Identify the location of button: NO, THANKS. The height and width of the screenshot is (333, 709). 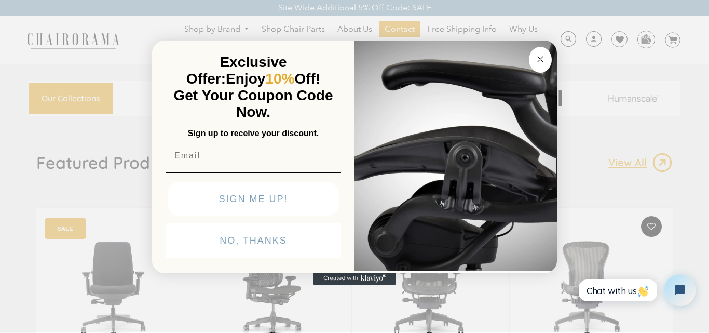
(253, 240).